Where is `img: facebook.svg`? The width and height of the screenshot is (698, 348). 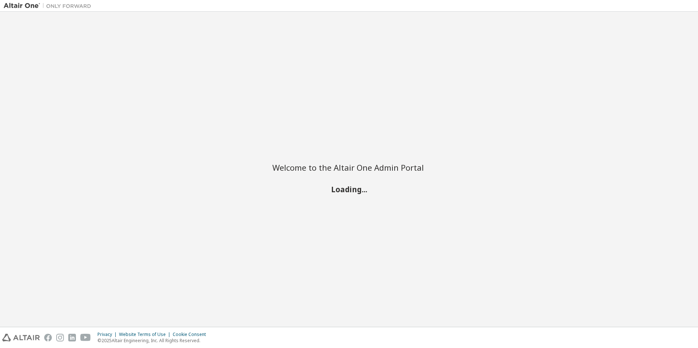
img: facebook.svg is located at coordinates (48, 338).